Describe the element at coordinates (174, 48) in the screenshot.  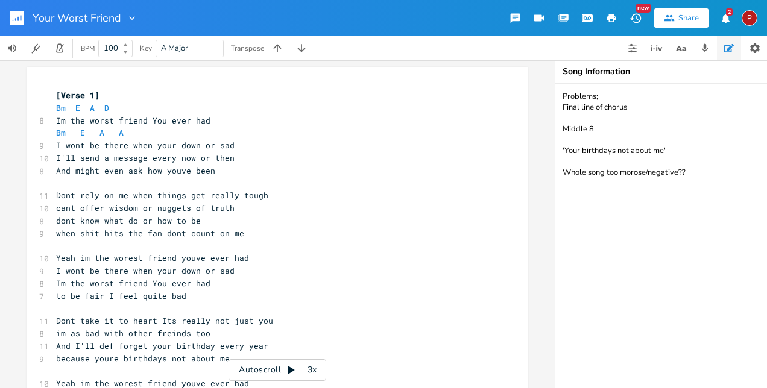
I see `span: A Major` at that location.